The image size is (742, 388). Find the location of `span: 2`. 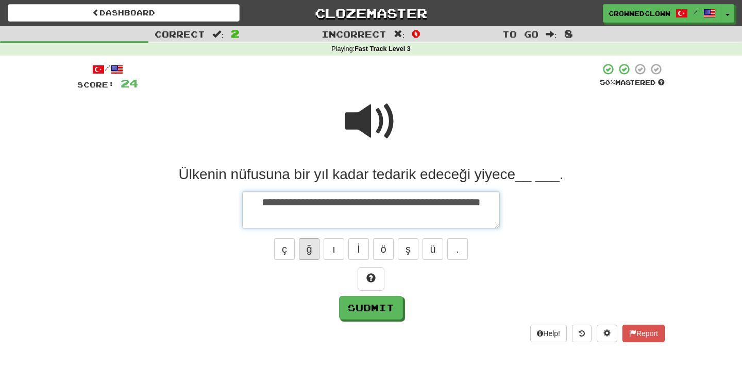

span: 2 is located at coordinates (235, 33).